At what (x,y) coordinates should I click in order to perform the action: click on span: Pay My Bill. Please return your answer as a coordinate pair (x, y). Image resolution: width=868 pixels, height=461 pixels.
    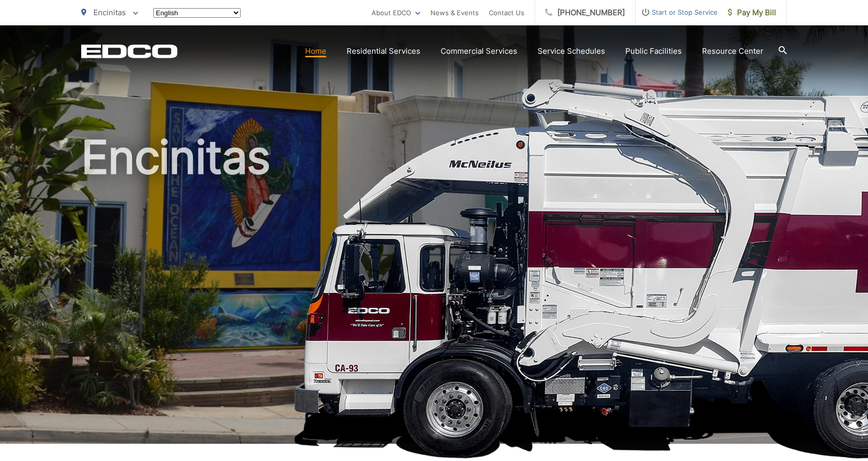
    Looking at the image, I should click on (752, 13).